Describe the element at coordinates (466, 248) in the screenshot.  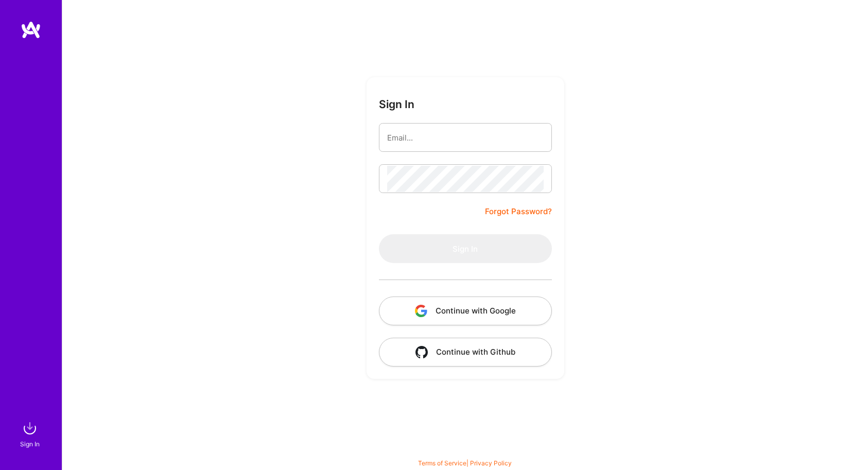
I see `button: Sign In` at that location.